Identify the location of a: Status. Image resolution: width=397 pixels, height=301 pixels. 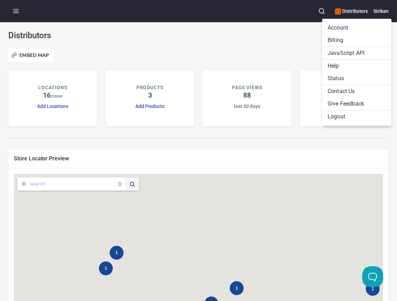
(357, 78).